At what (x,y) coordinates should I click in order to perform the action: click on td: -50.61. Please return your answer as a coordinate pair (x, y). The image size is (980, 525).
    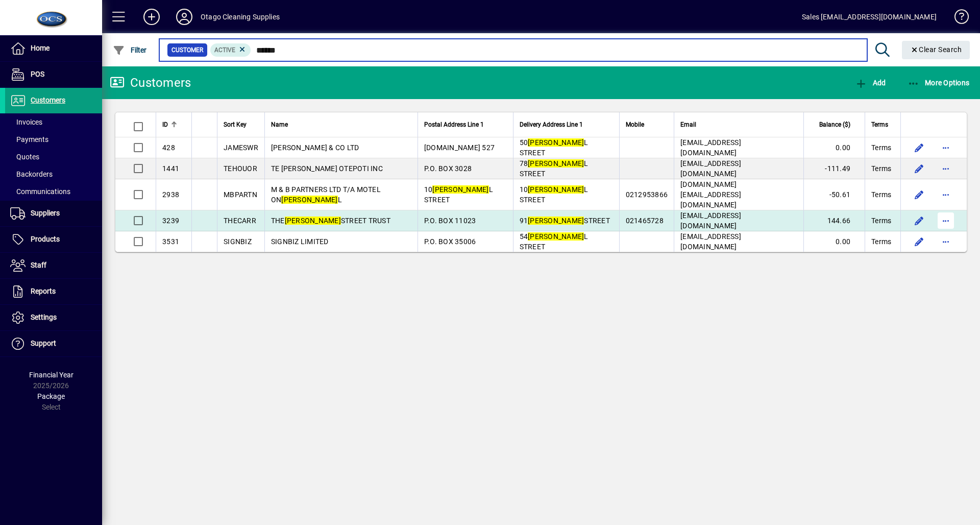
    Looking at the image, I should click on (833, 194).